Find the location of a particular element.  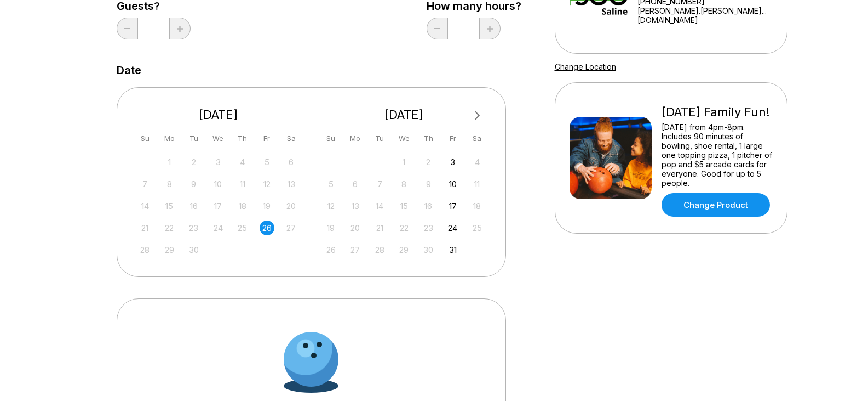

div: Not available Thursday, October 30th, 2025 is located at coordinates (428, 249).